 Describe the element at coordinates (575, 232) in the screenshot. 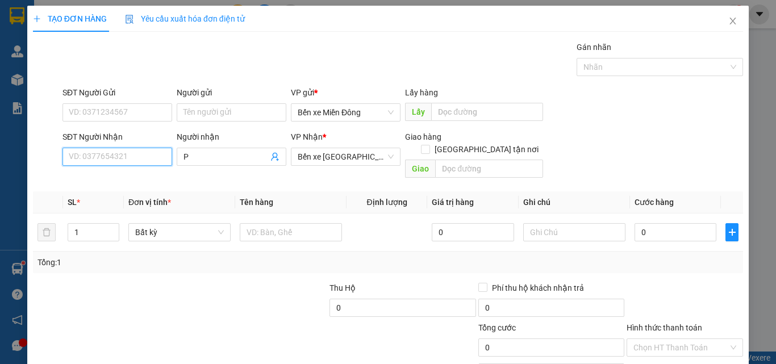

I see `input: Ghi Chú` at that location.